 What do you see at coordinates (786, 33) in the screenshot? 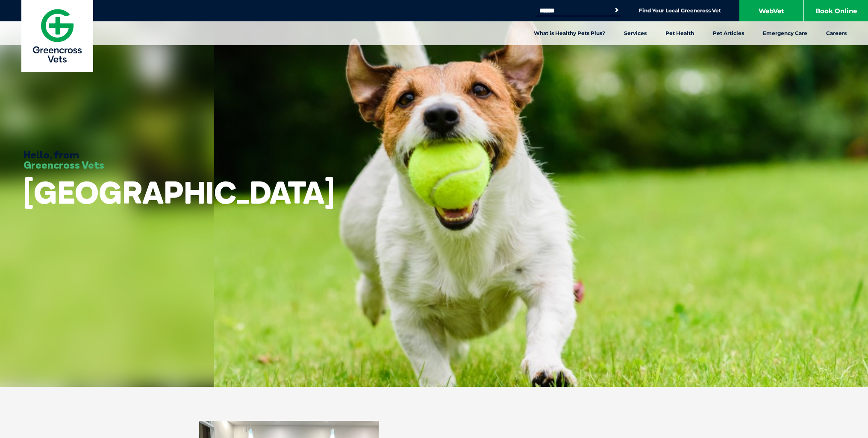
I see `a: Emergency Care` at bounding box center [786, 33].